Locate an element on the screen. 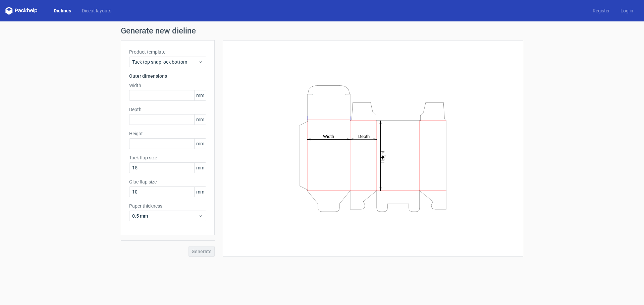 This screenshot has width=644, height=305. h1: Generate new dieline is located at coordinates (322, 31).